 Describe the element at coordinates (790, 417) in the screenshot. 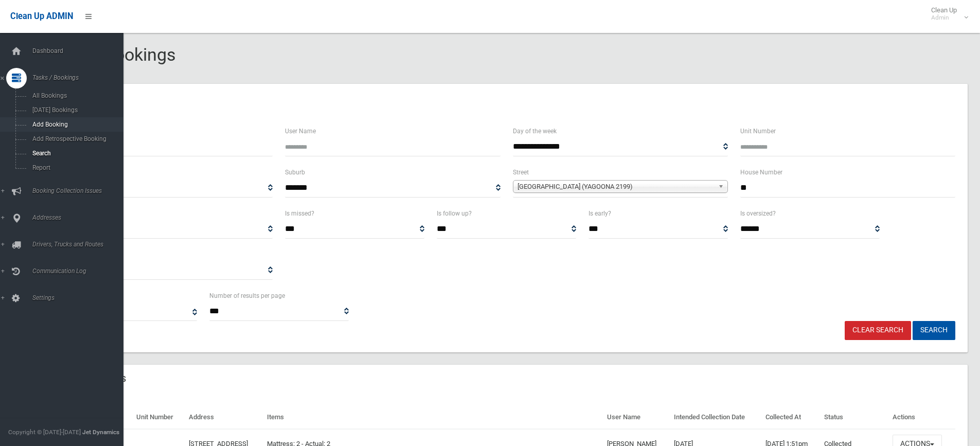

I see `th: Collected At` at that location.